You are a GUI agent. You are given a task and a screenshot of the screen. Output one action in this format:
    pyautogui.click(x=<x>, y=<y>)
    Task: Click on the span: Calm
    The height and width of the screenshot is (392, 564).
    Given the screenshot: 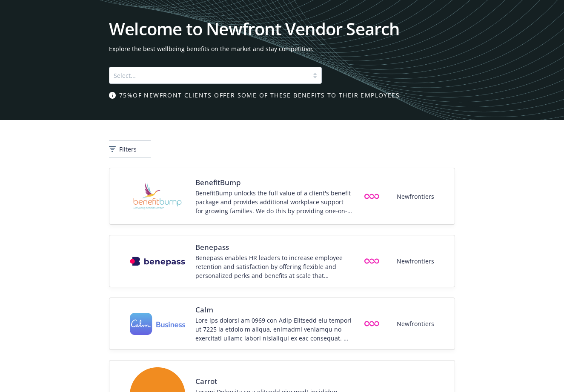 What is the action you would take?
    pyautogui.click(x=274, y=310)
    